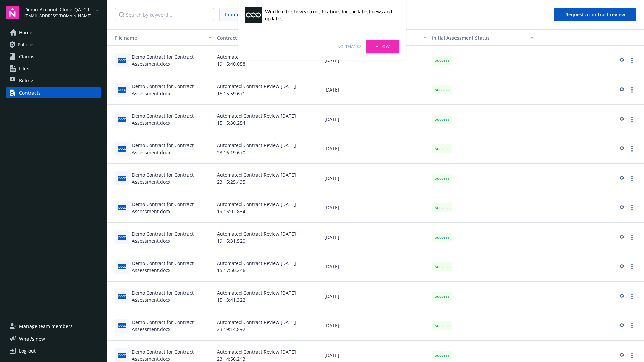 This screenshot has height=362, width=644. What do you see at coordinates (27, 351) in the screenshot?
I see `div: Log out` at bounding box center [27, 351].